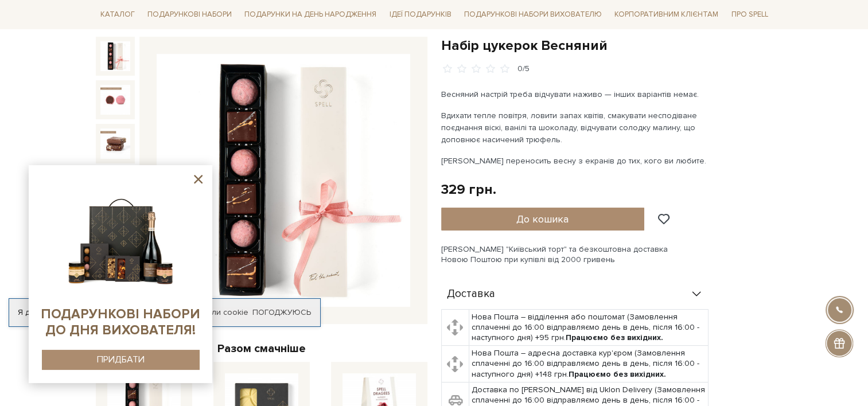  What do you see at coordinates (749, 14) in the screenshot?
I see `a: Про Spell` at bounding box center [749, 14].